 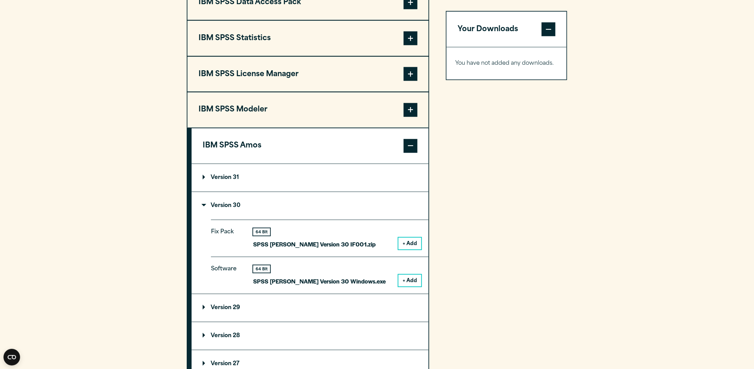 I want to click on p: Version 28, so click(x=221, y=336).